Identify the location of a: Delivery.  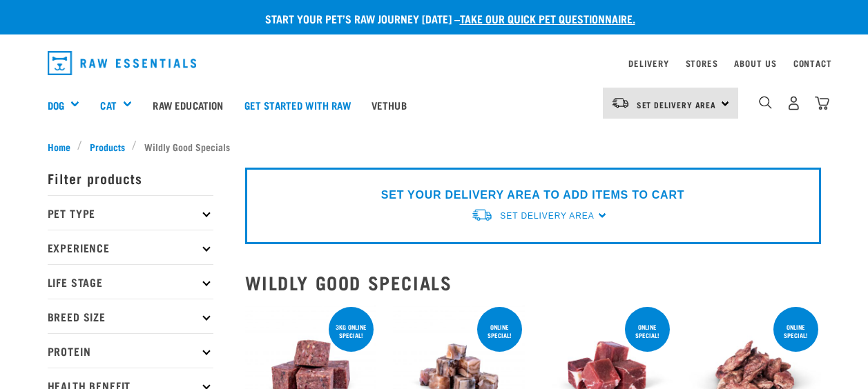
(648, 63).